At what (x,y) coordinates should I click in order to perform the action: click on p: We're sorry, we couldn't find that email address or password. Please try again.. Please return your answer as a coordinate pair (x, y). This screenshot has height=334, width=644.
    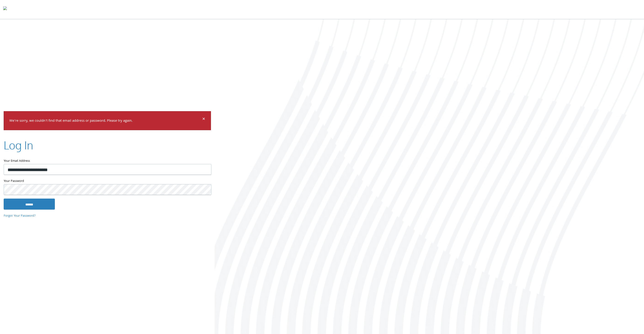
    Looking at the image, I should click on (105, 121).